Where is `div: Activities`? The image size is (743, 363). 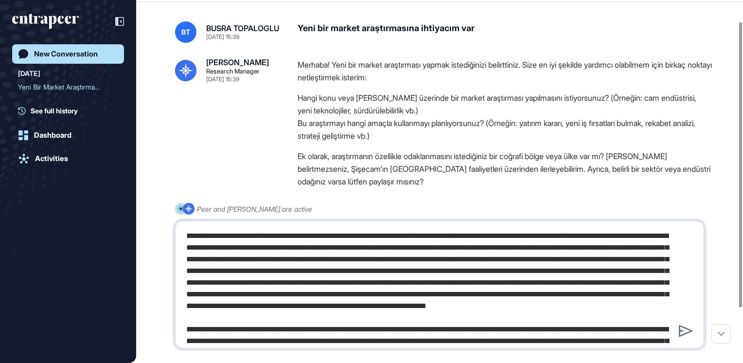
div: Activities is located at coordinates (52, 158).